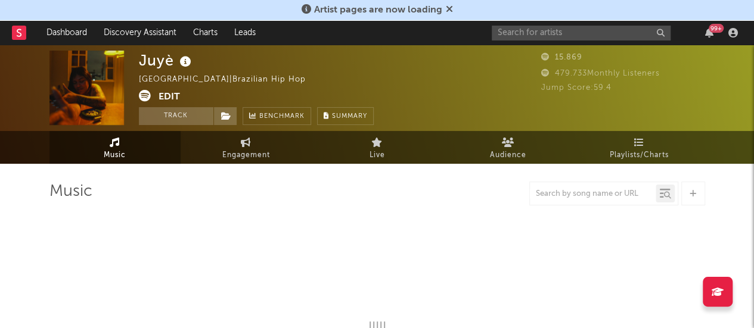 This screenshot has height=328, width=754. I want to click on div: 99 +, so click(716, 28).